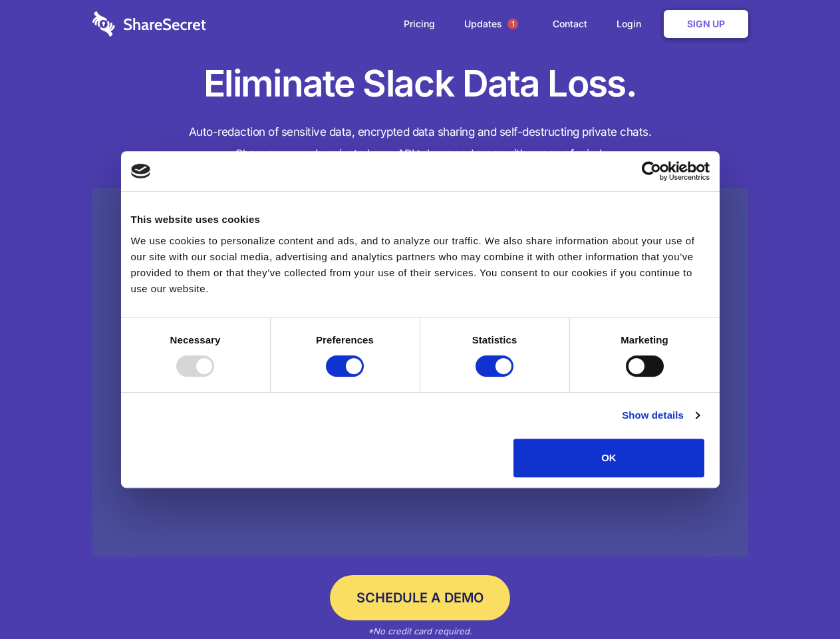  I want to click on div: This website uses cookies, so click(421, 220).